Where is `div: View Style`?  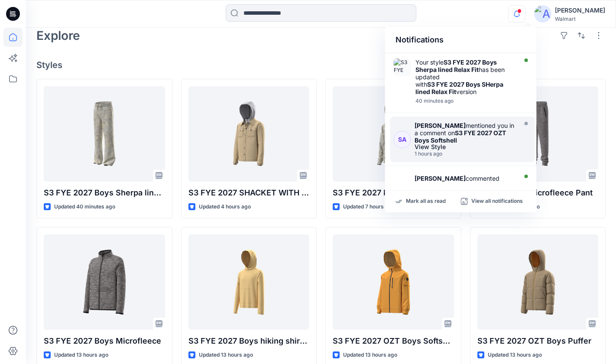 div: View Style is located at coordinates (465, 147).